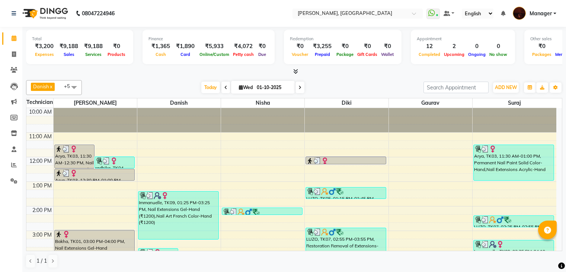 The height and width of the screenshot is (272, 566). What do you see at coordinates (506, 87) in the screenshot?
I see `span: ADD NEW` at bounding box center [506, 87].